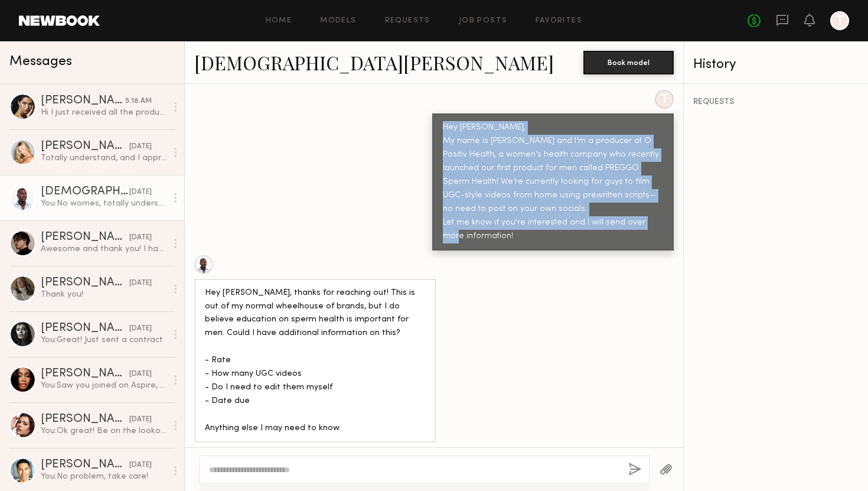 This screenshot has width=868, height=491. What do you see at coordinates (840, 21) in the screenshot?
I see `a: T` at bounding box center [840, 21].